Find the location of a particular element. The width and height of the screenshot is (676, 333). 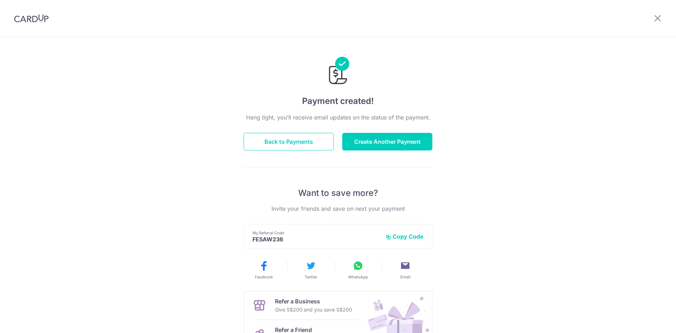

img: CardUp is located at coordinates (31, 18).